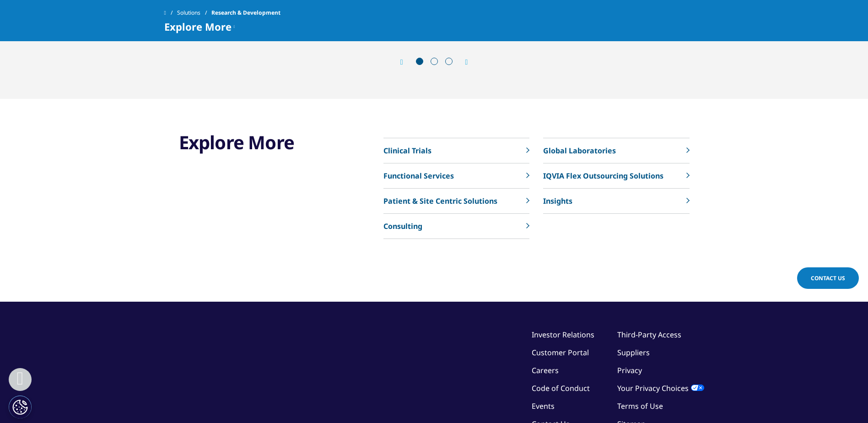  I want to click on button: Cookie 設定, so click(20, 407).